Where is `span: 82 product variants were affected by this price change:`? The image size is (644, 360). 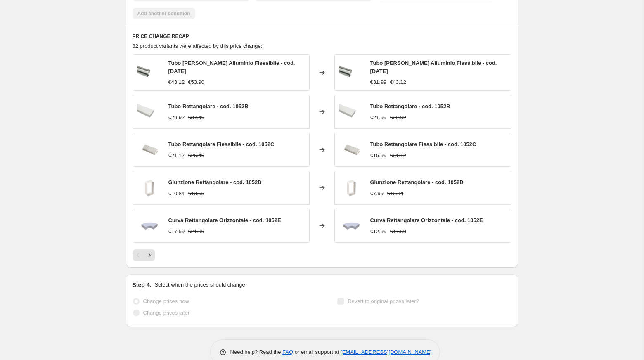
span: 82 product variants were affected by this price change: is located at coordinates (197, 46).